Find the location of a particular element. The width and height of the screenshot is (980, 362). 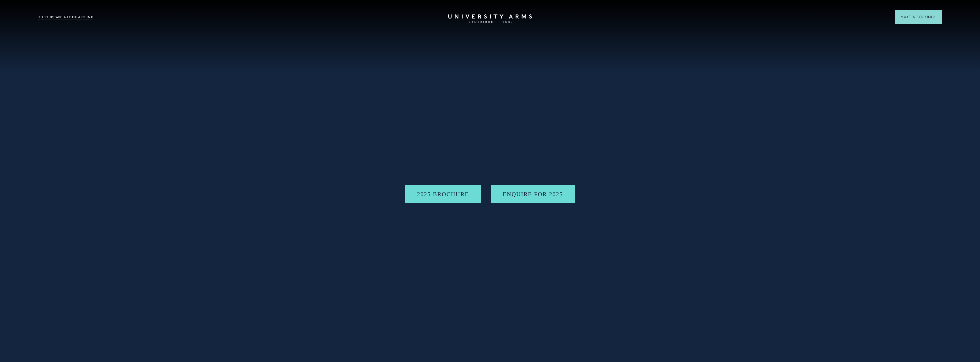

a: Home is located at coordinates (490, 19).